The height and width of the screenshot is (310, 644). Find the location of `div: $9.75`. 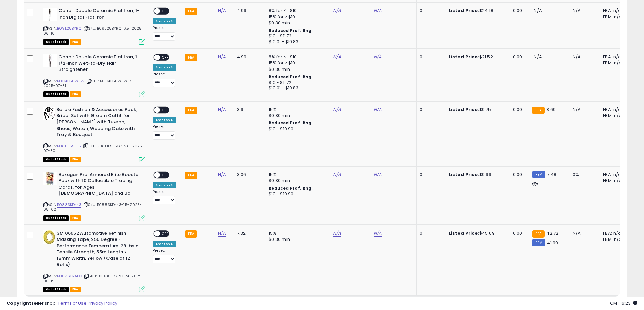

div: $9.75 is located at coordinates (476, 110).